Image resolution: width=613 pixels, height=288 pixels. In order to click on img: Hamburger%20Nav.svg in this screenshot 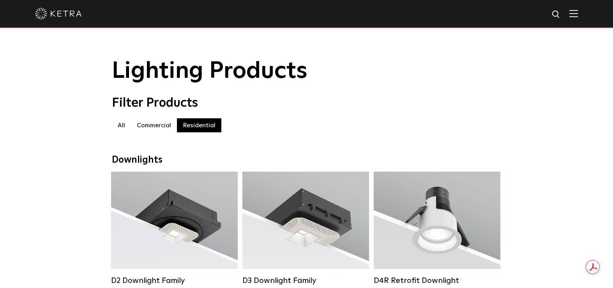, I will do `click(573, 13)`.